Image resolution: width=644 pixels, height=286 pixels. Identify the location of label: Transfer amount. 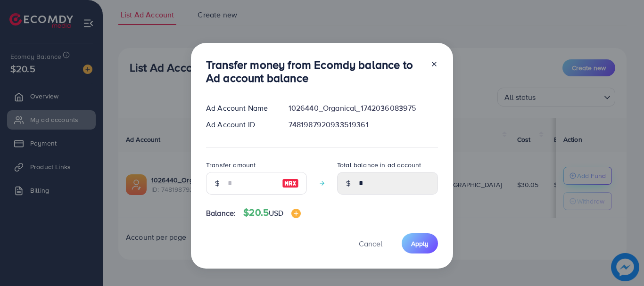
(230, 165).